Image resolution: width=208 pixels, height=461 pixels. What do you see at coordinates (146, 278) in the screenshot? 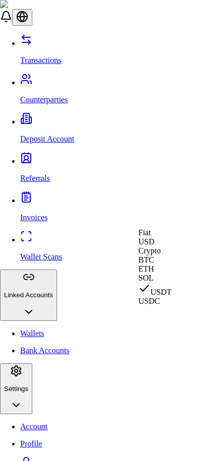
I see `span: SOL` at bounding box center [146, 278].